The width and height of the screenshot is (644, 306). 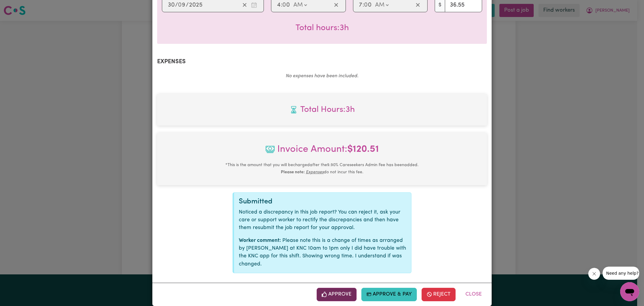 I want to click on button: Close, so click(x=474, y=294).